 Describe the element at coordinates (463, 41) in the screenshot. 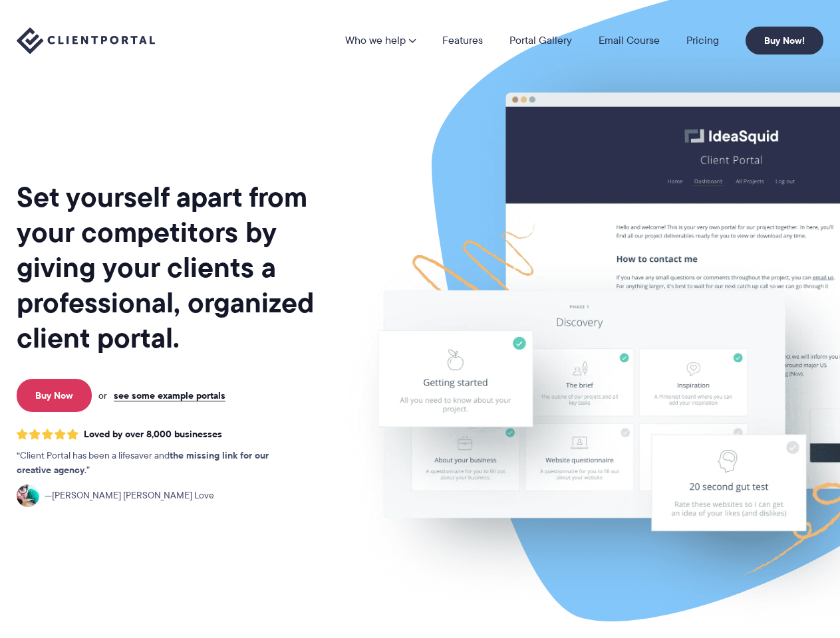

I see `a: Features` at that location.